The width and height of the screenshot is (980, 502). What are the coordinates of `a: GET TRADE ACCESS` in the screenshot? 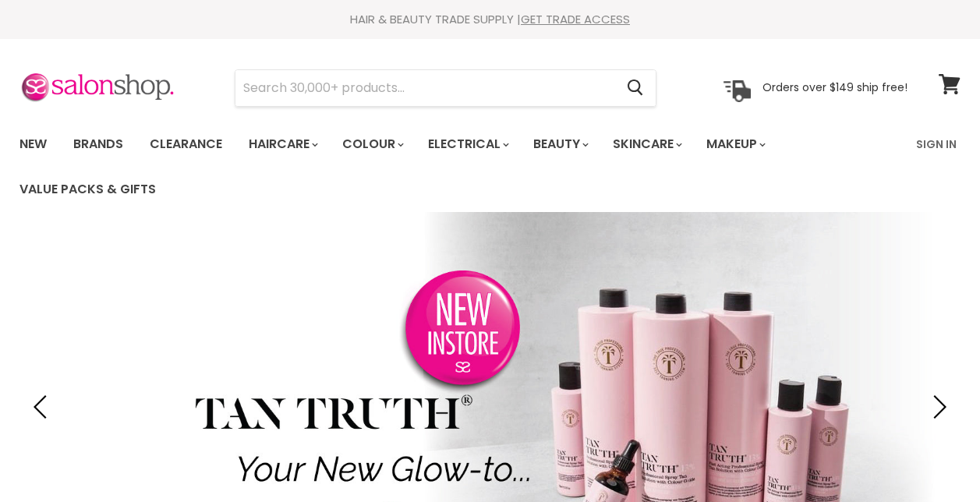 It's located at (575, 19).